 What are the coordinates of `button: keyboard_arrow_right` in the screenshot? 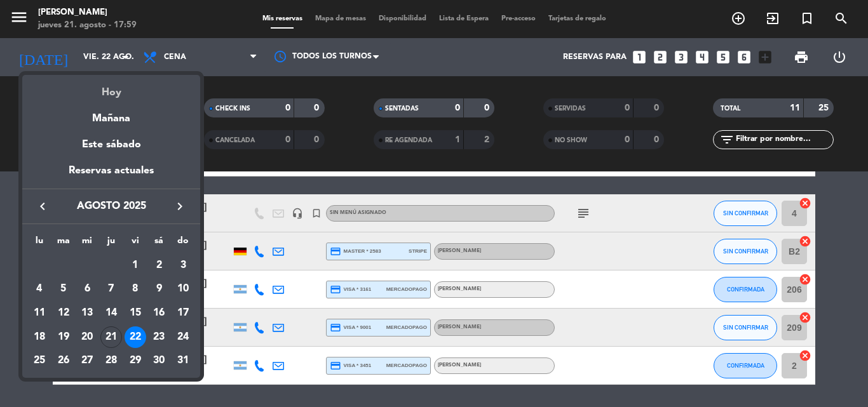 It's located at (180, 207).